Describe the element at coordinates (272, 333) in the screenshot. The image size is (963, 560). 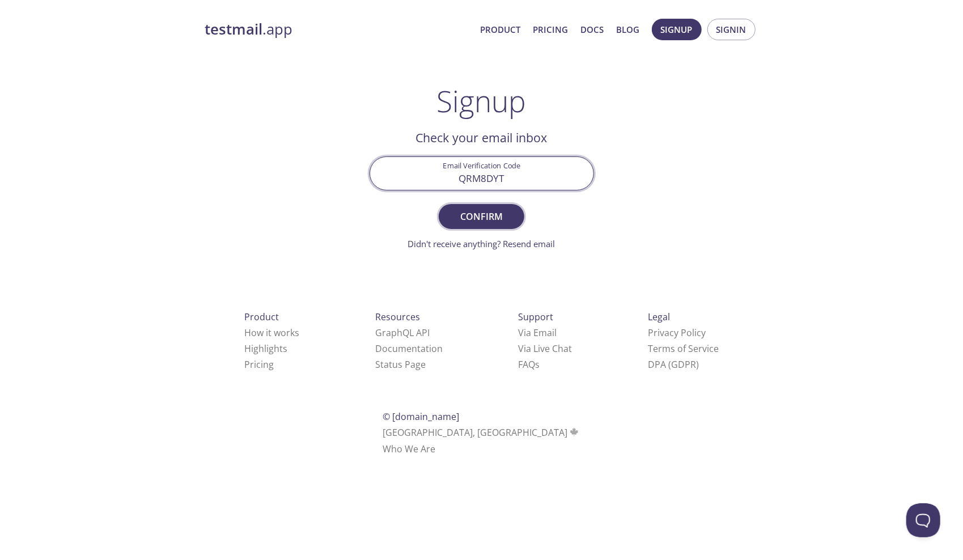
I see `a: How it works` at that location.